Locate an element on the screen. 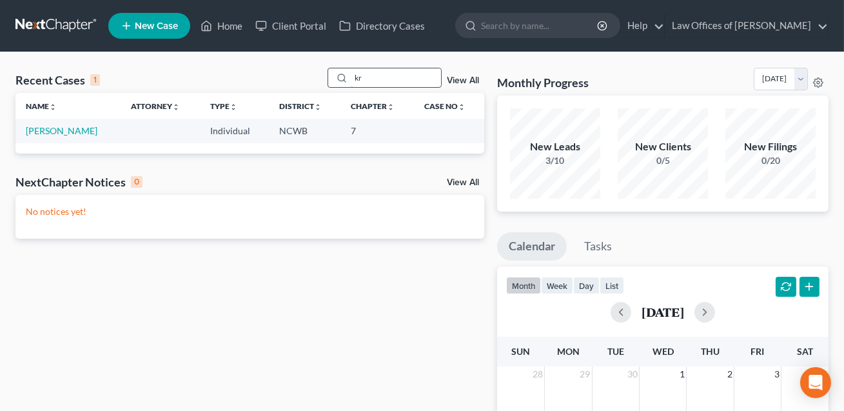  div: 0/20 is located at coordinates (771, 161).